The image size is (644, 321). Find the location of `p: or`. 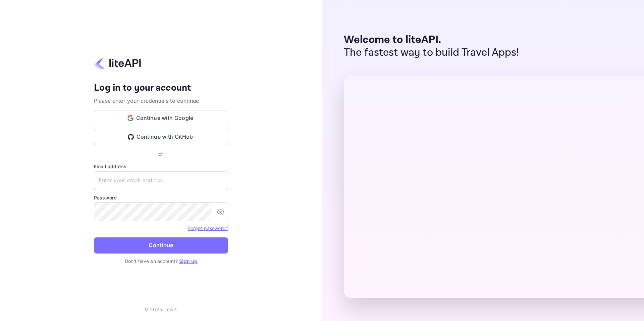

p: or is located at coordinates (161, 154).